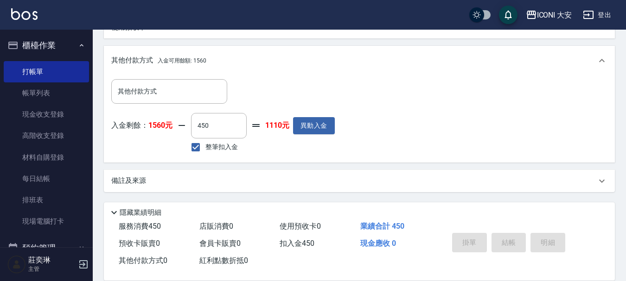 This screenshot has width=626, height=281. I want to click on span: 扣入金 450, so click(297, 243).